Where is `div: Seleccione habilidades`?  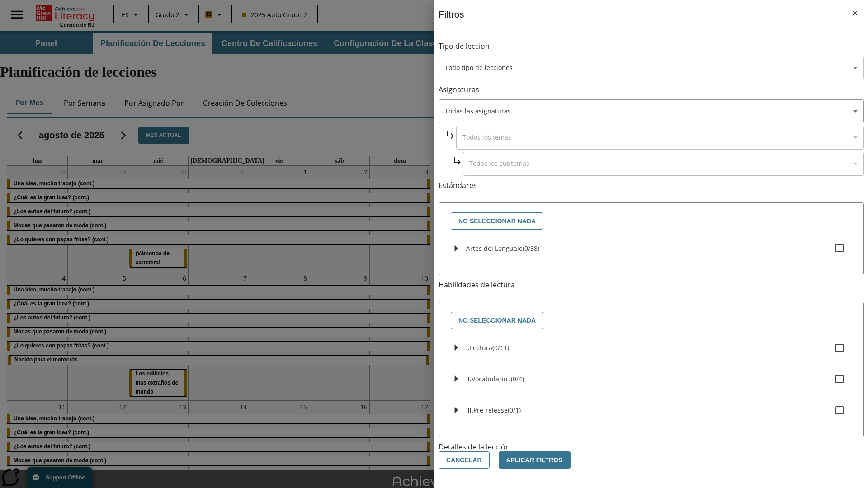
div: Seleccione habilidades is located at coordinates (651, 320).